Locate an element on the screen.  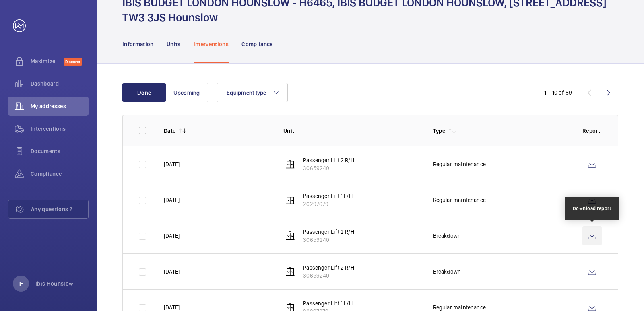
p: Interventions is located at coordinates (211, 44).